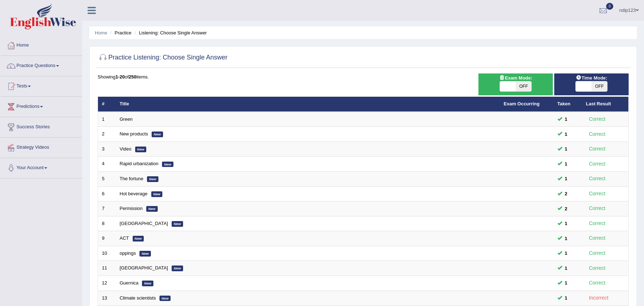  What do you see at coordinates (591, 78) in the screenshot?
I see `span: Time Mode:` at bounding box center [591, 78].